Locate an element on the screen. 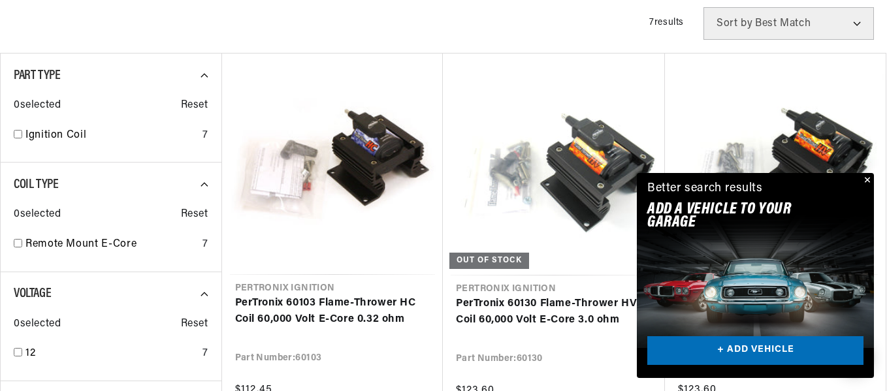 The height and width of the screenshot is (391, 887). span: Part Type is located at coordinates (37, 76).